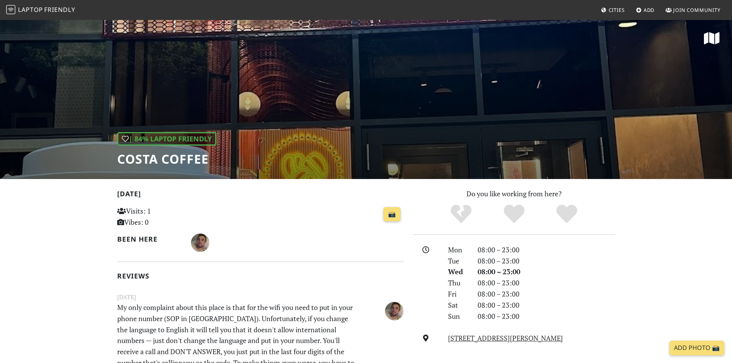 The width and height of the screenshot is (732, 363). What do you see at coordinates (162, 217) in the screenshot?
I see `p: Visits: 1 Vibes: 0` at bounding box center [162, 217].